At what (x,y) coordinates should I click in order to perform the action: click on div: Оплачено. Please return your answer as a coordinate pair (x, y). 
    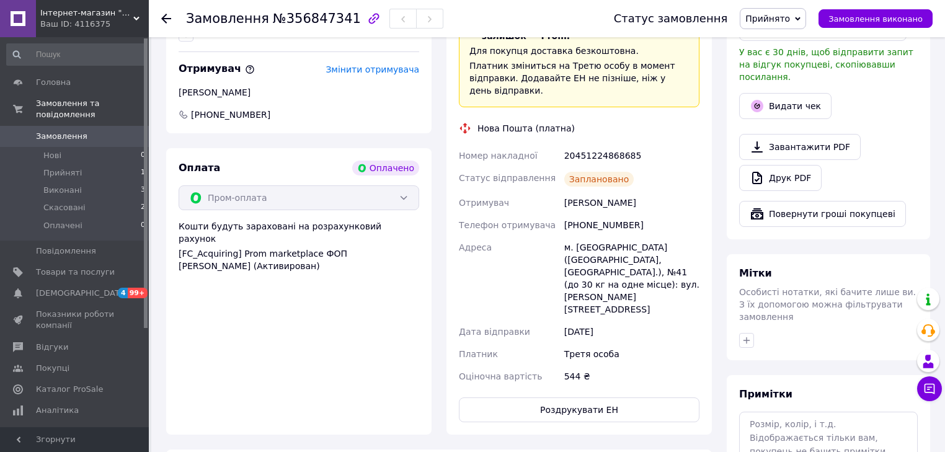
    Looking at the image, I should click on (386, 168).